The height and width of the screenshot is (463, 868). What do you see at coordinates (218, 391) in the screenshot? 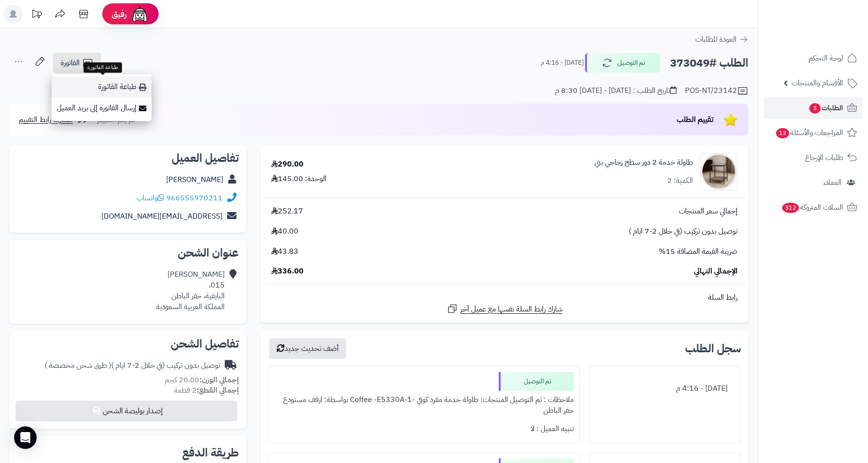
I see `strong: إجمالي القطع:` at bounding box center [218, 391].